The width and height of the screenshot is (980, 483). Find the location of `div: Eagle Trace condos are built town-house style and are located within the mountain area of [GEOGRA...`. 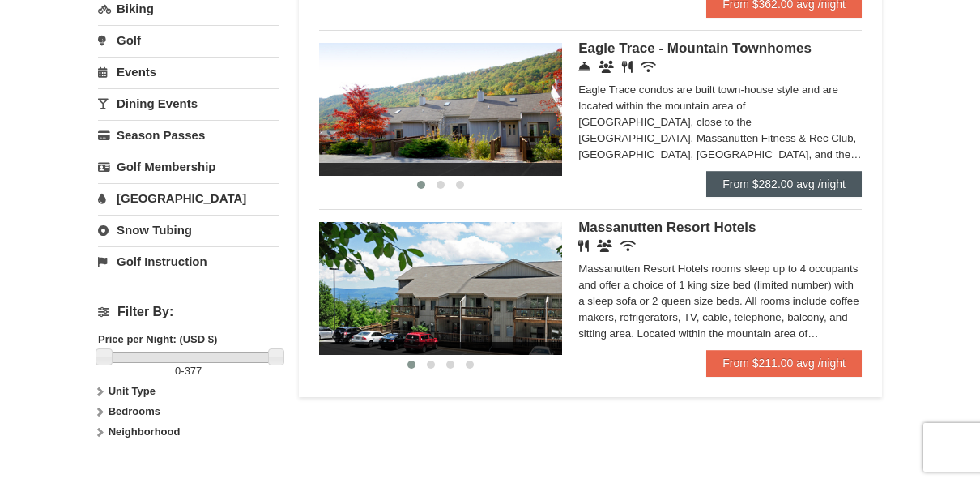

div: Eagle Trace condos are built town-house style and are located within the mountain area of [GEOGRA... is located at coordinates (720, 122).